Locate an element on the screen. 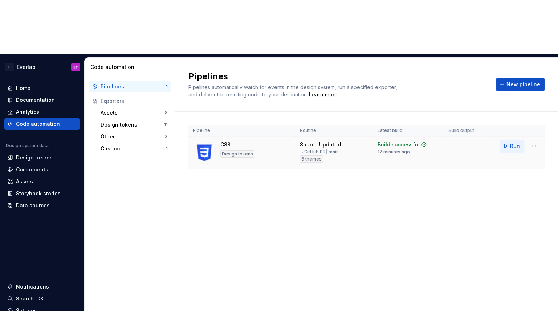 This screenshot has width=558, height=311. button: Assets8 is located at coordinates (134, 113).